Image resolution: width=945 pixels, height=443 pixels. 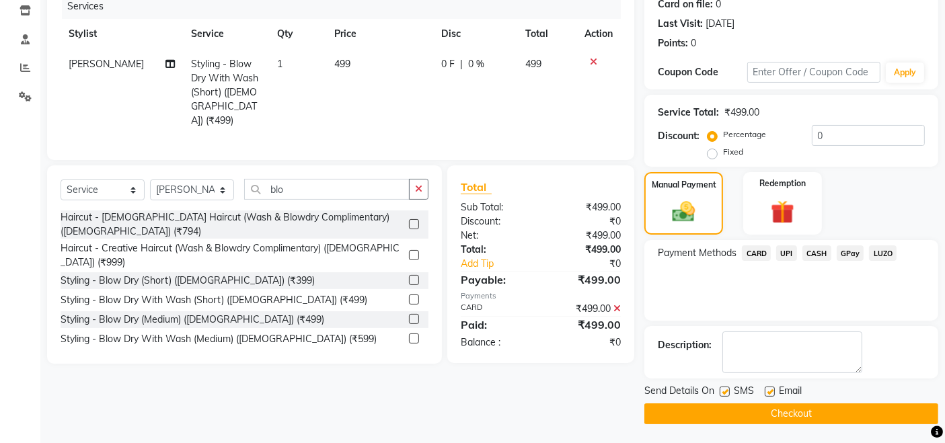 I want to click on th: Price, so click(x=379, y=34).